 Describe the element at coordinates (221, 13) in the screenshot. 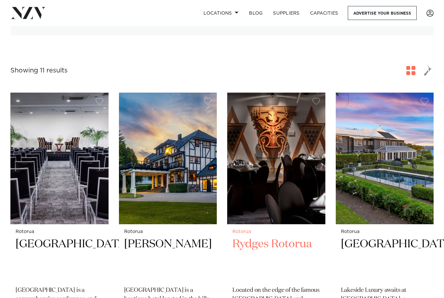

I see `a: Locations` at that location.